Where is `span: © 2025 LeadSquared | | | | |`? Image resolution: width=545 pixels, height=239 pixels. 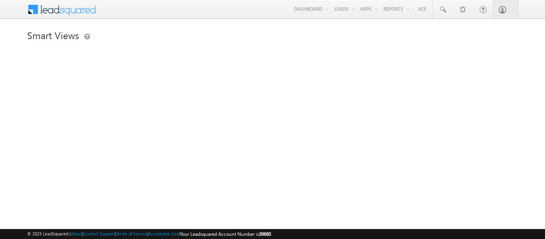
span: © 2025 LeadSquared | | | | | is located at coordinates (149, 234).